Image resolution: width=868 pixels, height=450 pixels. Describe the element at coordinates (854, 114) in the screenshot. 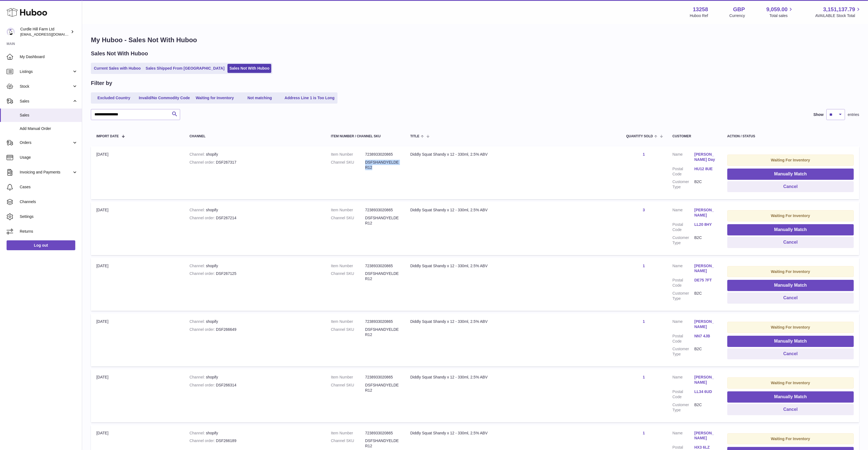

I see `span: entries` at that location.